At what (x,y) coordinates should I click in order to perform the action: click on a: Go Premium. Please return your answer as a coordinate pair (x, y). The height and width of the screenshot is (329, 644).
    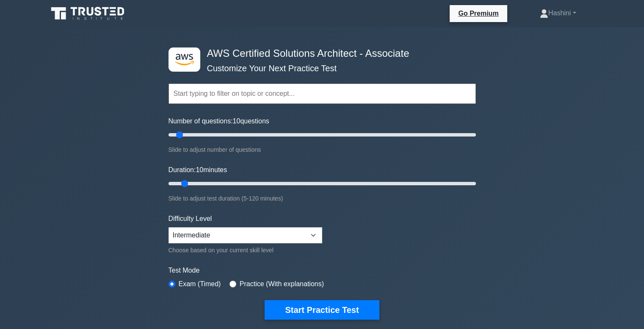
    Looking at the image, I should click on (478, 13).